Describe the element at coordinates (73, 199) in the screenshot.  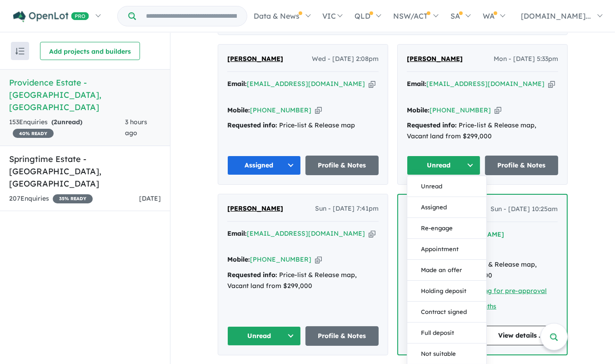
I see `span: 35 % READY` at that location.